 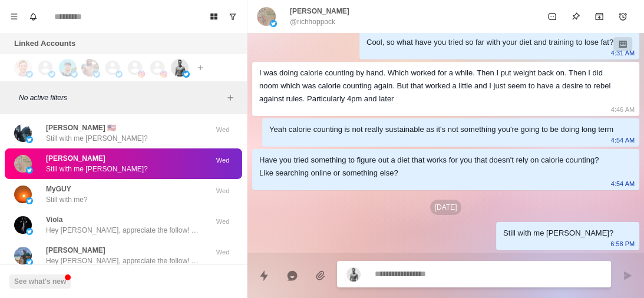 I want to click on button: Add reminder, so click(x=623, y=17).